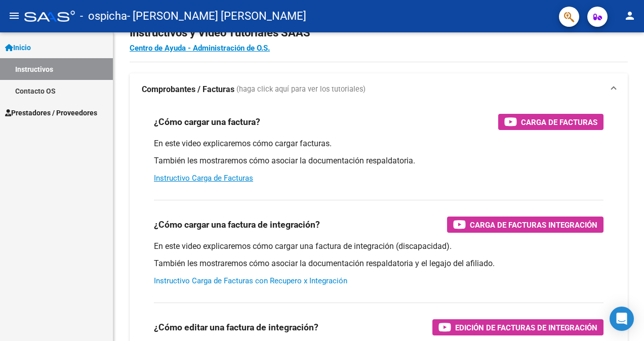 This screenshot has width=644, height=341. I want to click on h2: Instructivos y Video Tutoriales SAAS, so click(379, 33).